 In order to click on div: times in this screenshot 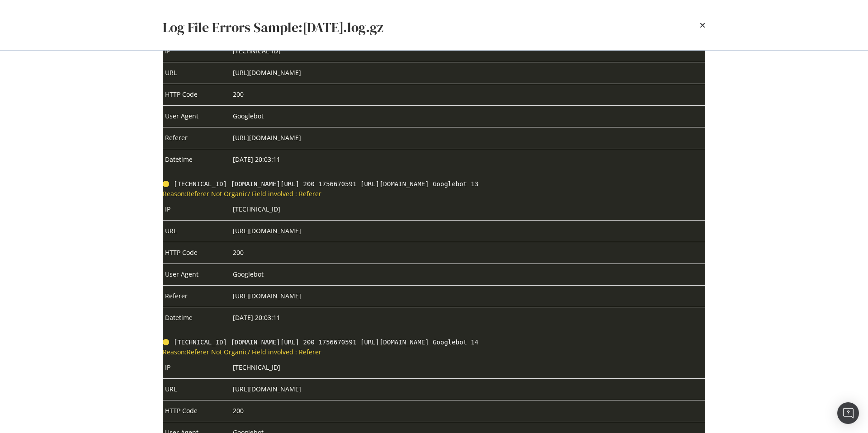, I will do `click(702, 24)`.